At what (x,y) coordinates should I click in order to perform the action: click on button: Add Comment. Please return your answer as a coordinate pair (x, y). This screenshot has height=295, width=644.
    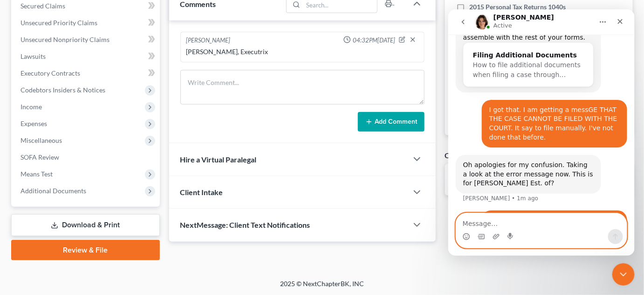
    Looking at the image, I should click on (391, 122).